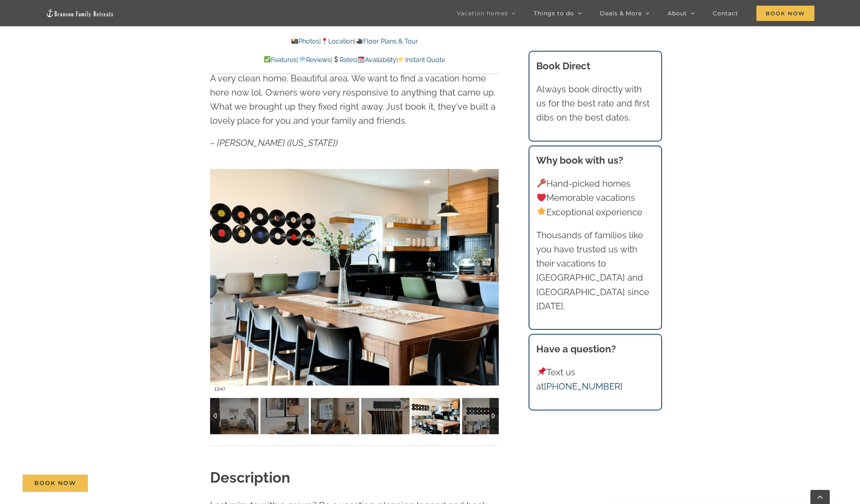 This screenshot has width=860, height=504. Describe the element at coordinates (335, 416) in the screenshot. I see `img: 01f-Legends-Pointe-vacation-home-rental-Table-Rock-Lake-scaled.jpg-nggid042711-ngg0dyn-120x90-00f...` at that location.